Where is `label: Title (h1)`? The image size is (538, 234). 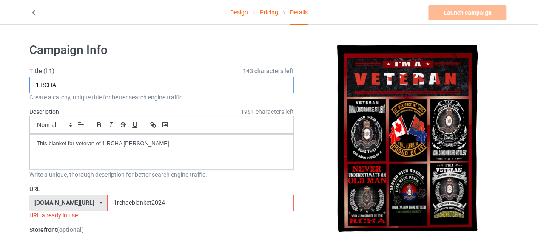 label: Title (h1) is located at coordinates (162, 71).